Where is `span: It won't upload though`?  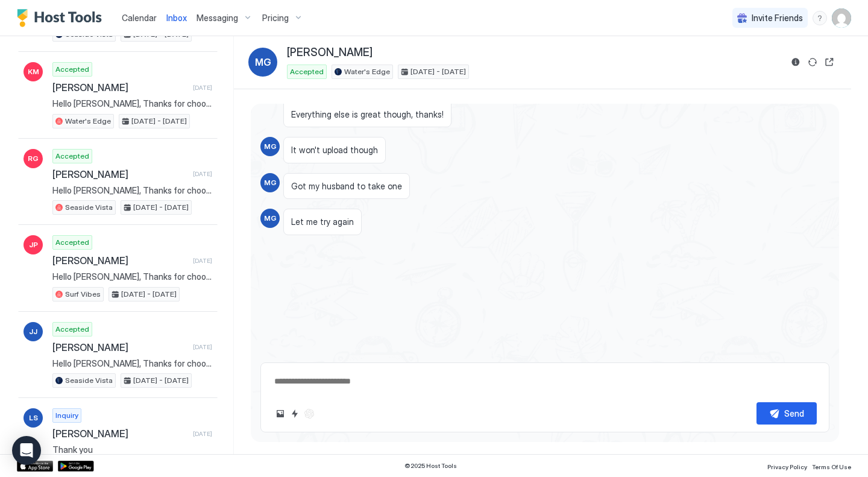 span: It won't upload though is located at coordinates (334, 150).